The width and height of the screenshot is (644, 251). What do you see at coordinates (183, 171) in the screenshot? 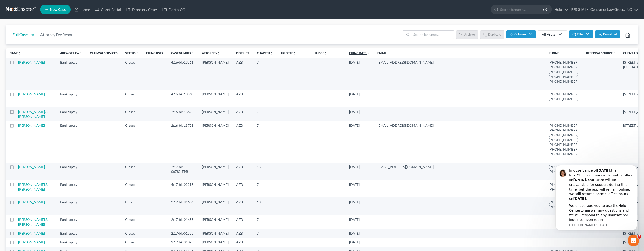
I see `td: 2:17-bk-00782-EPB` at bounding box center [183, 171].